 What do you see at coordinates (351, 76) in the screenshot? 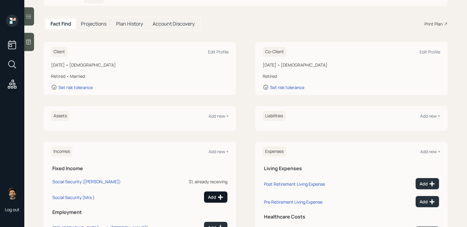
I see `div: Retired` at bounding box center [351, 76].